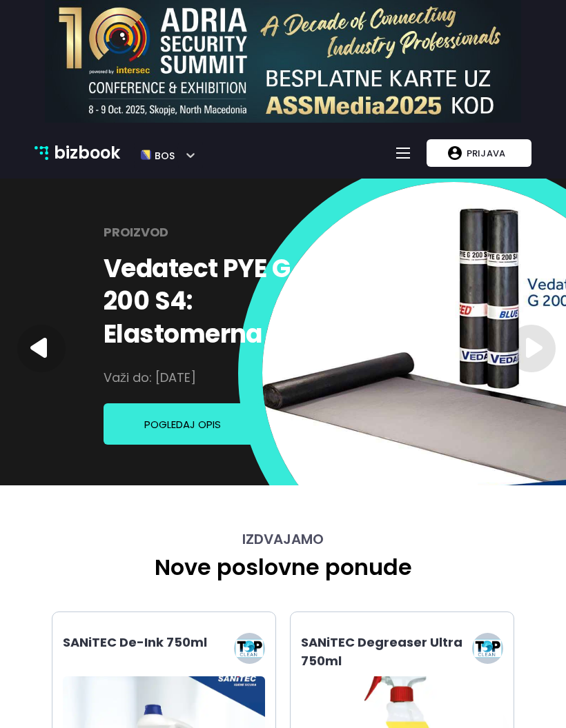  I want to click on a: bizbook, so click(77, 153).